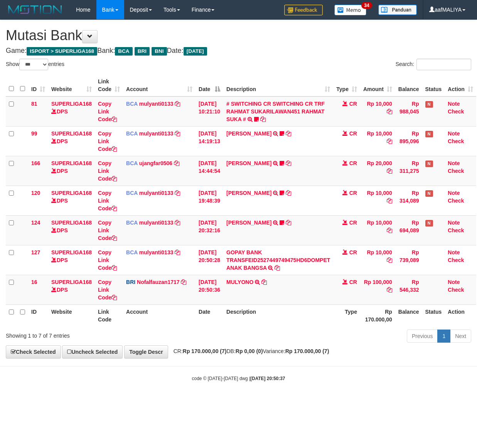 The image size is (477, 448). I want to click on th: Date, so click(209, 315).